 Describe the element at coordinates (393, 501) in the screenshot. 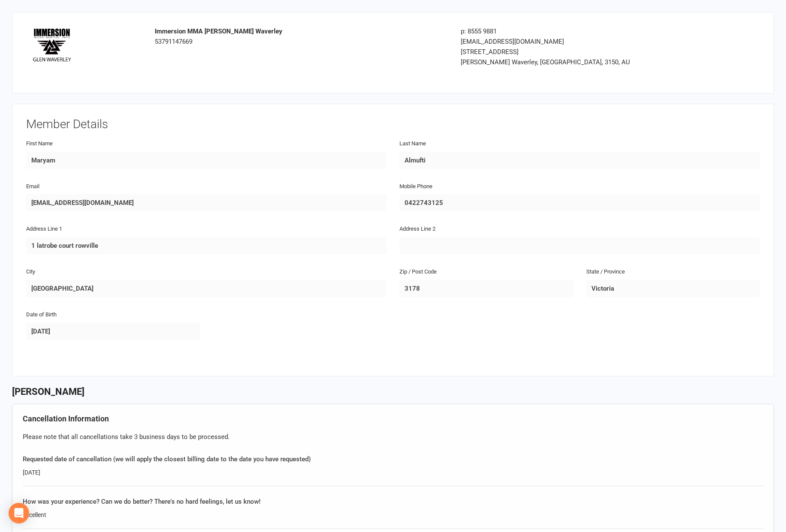

I see `div: How was your experience? Can we do better? There's no hard feelings, let us know!` at that location.